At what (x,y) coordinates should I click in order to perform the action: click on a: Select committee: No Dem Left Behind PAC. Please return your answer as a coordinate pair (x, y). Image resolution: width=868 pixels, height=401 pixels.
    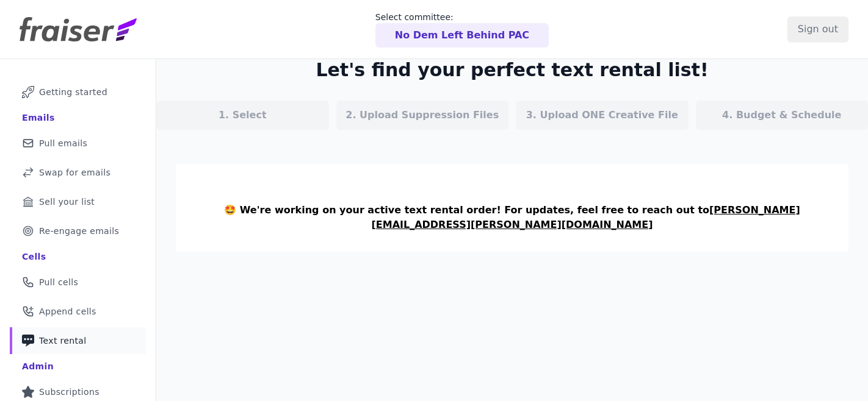
    Looking at the image, I should click on (462, 29).